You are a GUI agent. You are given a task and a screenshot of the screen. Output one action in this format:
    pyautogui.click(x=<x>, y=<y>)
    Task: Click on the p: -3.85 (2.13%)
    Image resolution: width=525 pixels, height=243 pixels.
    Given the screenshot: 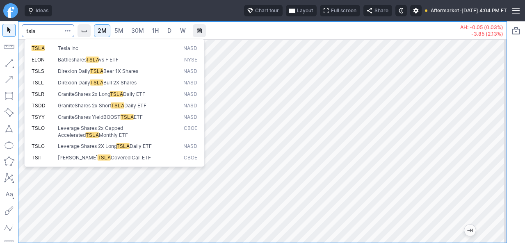 What is the action you would take?
    pyautogui.click(x=481, y=34)
    